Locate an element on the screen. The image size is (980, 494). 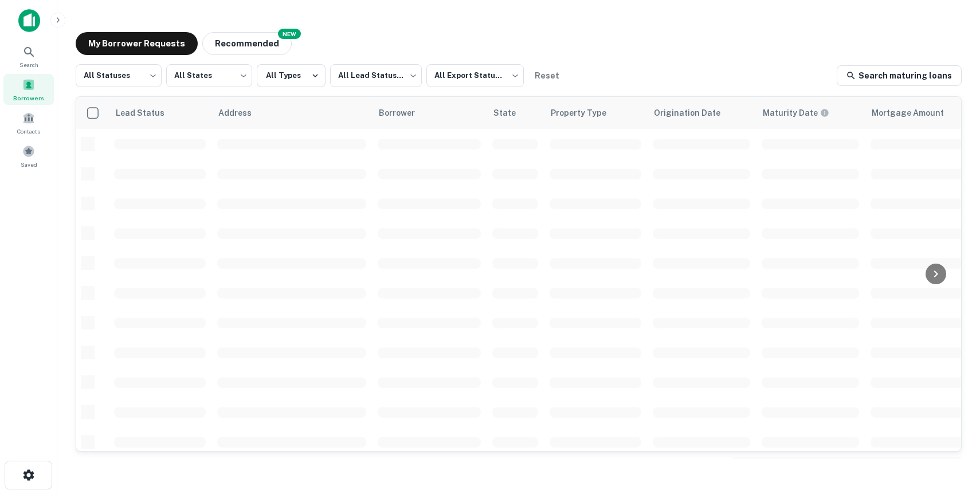
div: All Lead Statuses is located at coordinates (376, 75).